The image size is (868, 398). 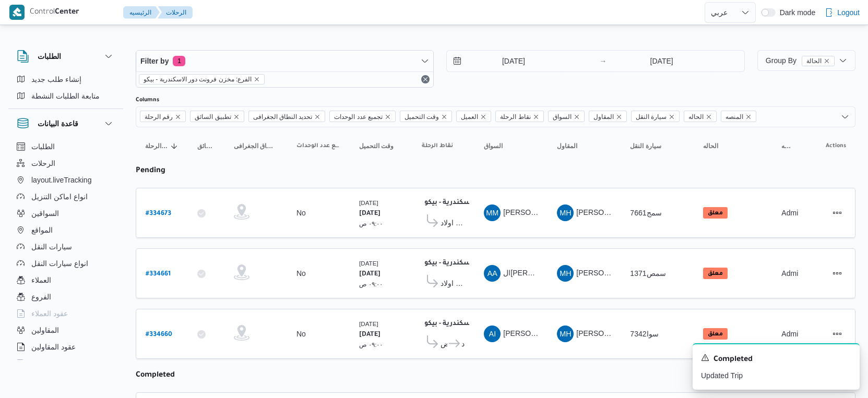 What do you see at coordinates (66, 347) in the screenshot?
I see `button: عقود المقاولين` at bounding box center [66, 347].